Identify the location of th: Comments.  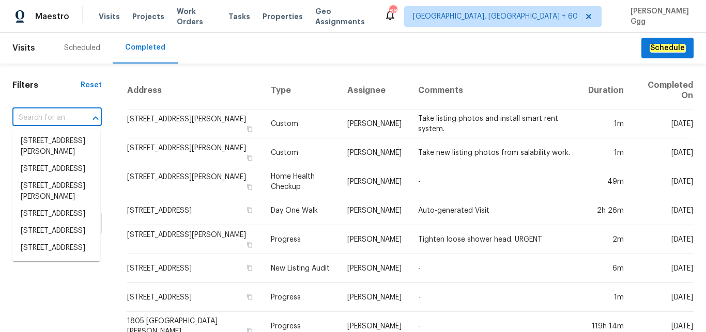
(494, 90).